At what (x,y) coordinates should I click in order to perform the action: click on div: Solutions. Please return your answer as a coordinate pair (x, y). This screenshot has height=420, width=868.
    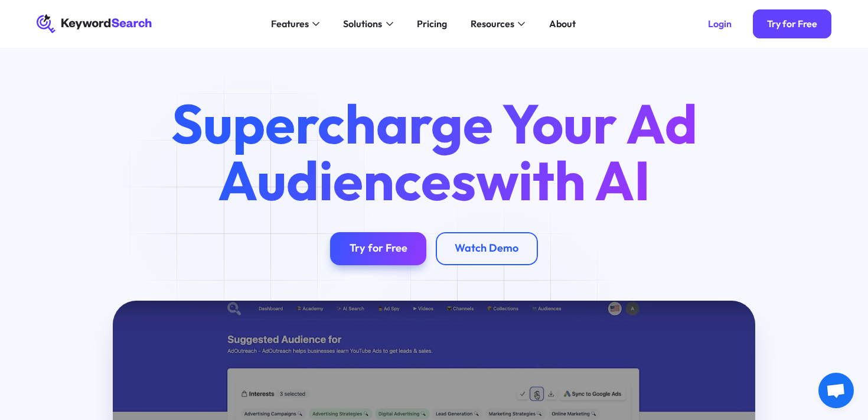
    Looking at the image, I should click on (362, 24).